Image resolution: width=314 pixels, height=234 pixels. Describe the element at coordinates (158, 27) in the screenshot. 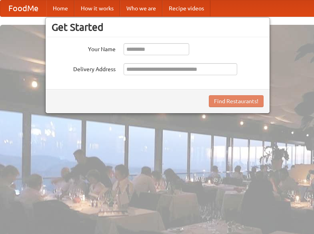

I see `h3: Get Started` at that location.